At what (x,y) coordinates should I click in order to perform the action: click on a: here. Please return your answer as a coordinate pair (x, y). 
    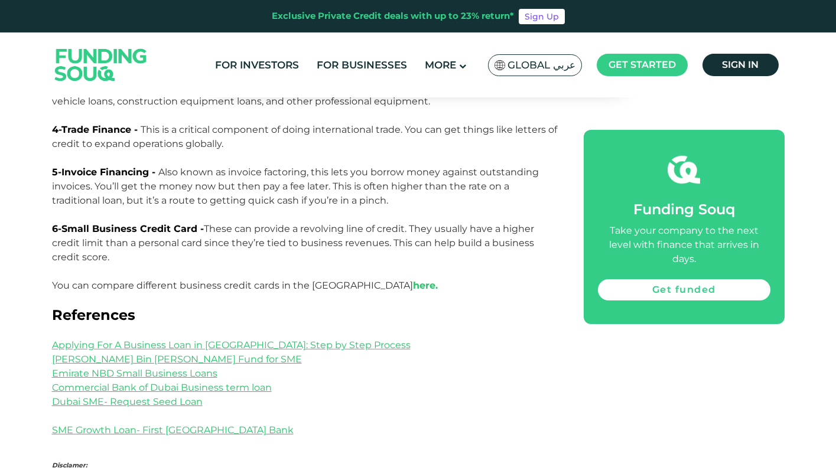
    Looking at the image, I should click on (424, 285).